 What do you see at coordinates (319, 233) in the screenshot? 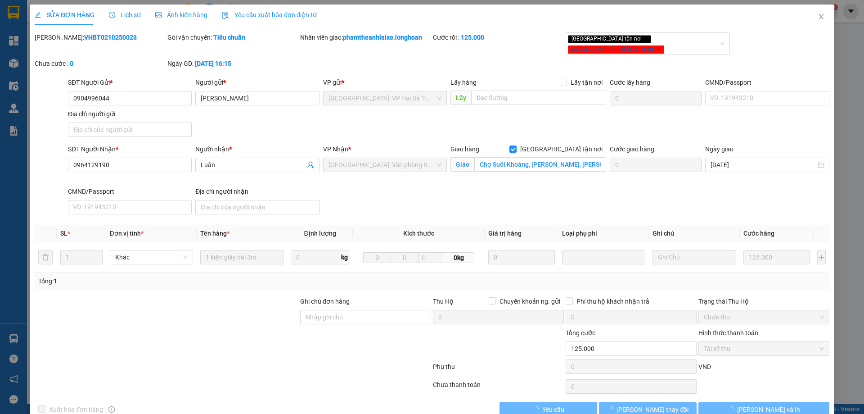
I see `span: Định lượng` at bounding box center [319, 233].